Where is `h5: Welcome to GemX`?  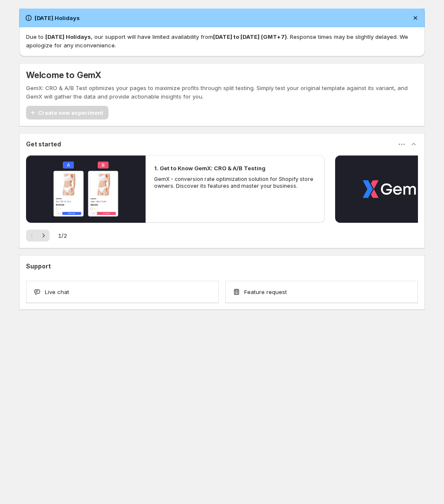
h5: Welcome to GemX is located at coordinates (64, 75).